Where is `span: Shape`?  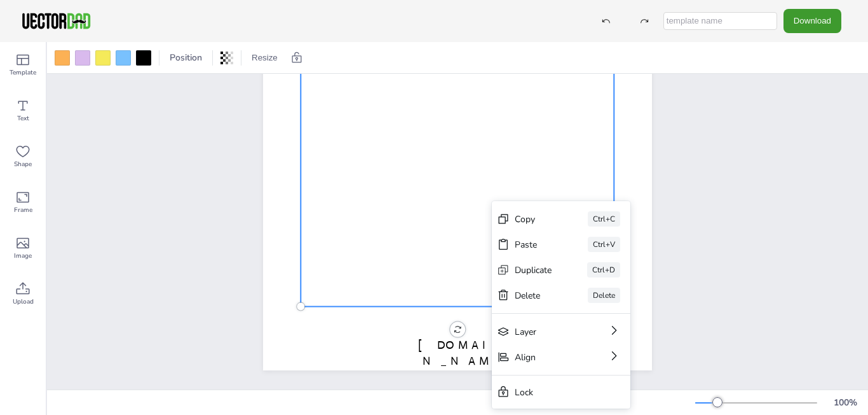
span: Shape is located at coordinates (23, 164).